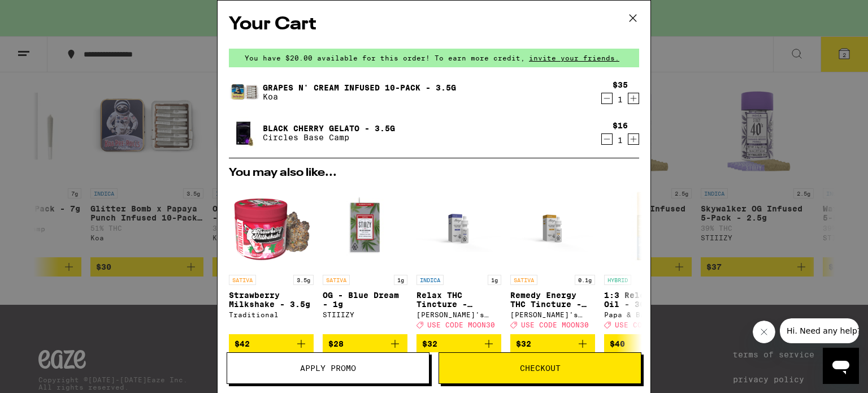 This screenshot has height=393, width=868. I want to click on img: Mary's Medicinals - Remedy Energy THC Tincture - 1000mg, so click(553, 227).